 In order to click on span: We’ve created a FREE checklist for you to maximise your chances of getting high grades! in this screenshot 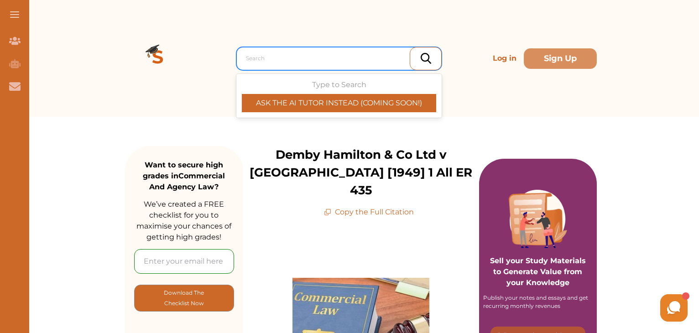, I will do `click(184, 220)`.